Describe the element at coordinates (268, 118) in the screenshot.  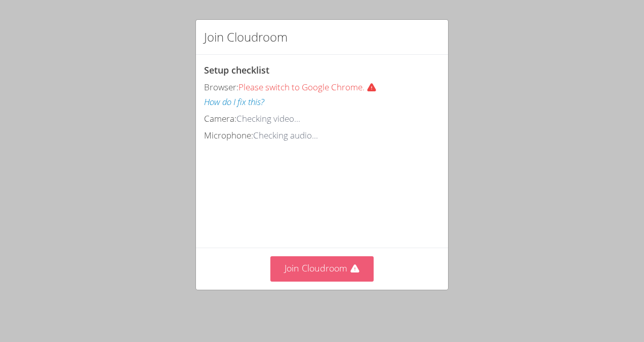
I see `span: Checking video...` at that location.